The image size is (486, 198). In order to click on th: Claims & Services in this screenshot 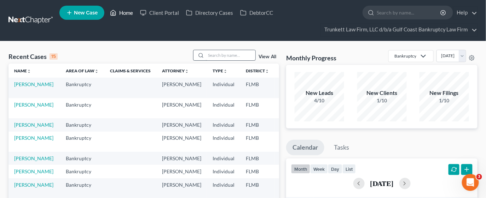, I will do `click(130, 71)`.